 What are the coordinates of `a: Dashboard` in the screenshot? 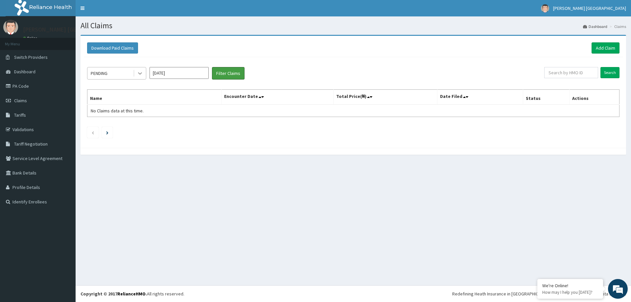 It's located at (595, 26).